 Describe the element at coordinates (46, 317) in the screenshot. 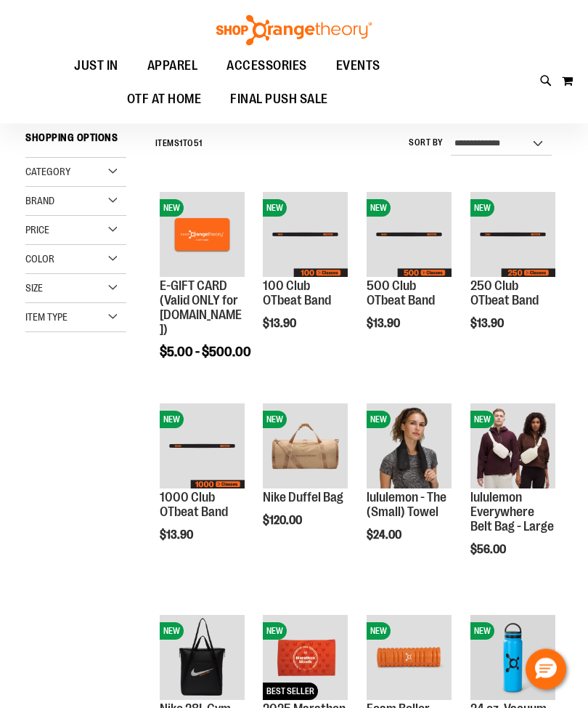

I see `span: Item Type` at that location.